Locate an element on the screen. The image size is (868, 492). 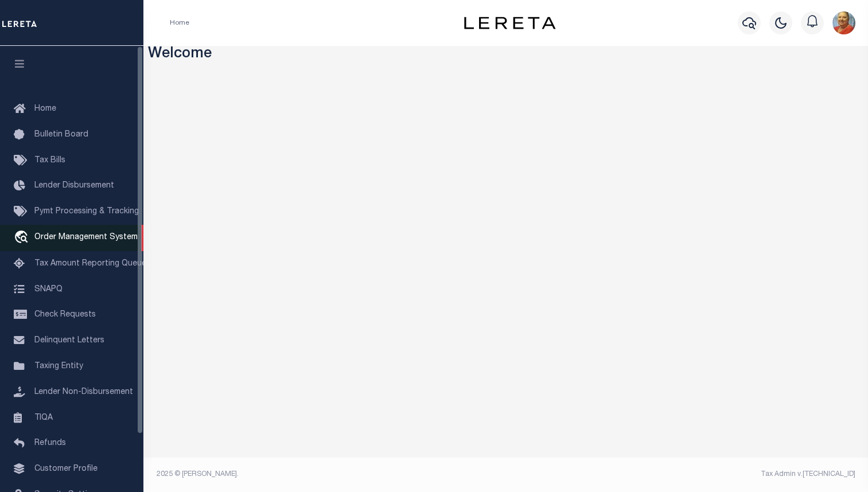
span: Tax Amount Reporting Queue is located at coordinates (90, 264).